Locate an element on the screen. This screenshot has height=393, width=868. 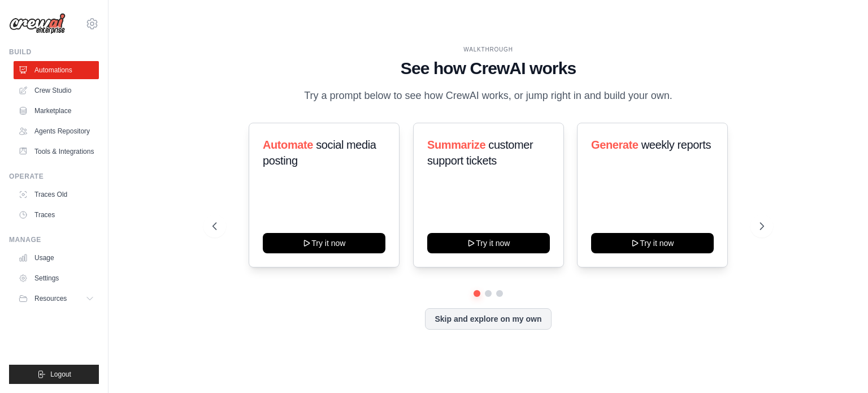
a: Automations is located at coordinates (56, 70).